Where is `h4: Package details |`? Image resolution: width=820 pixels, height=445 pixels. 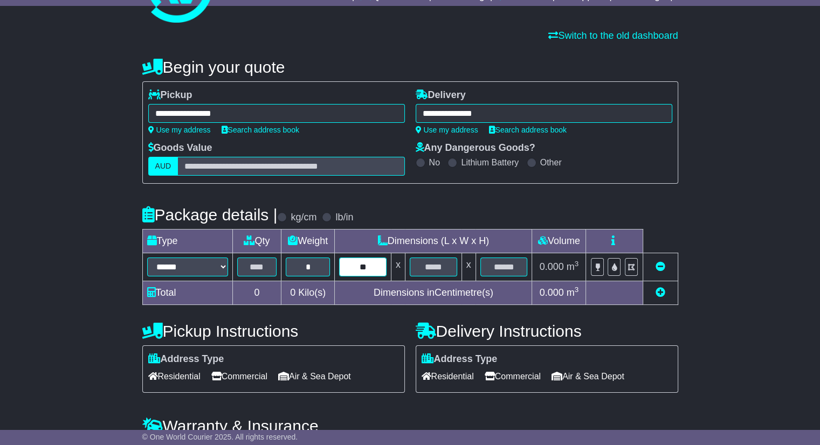 h4: Package details | is located at coordinates (210, 215).